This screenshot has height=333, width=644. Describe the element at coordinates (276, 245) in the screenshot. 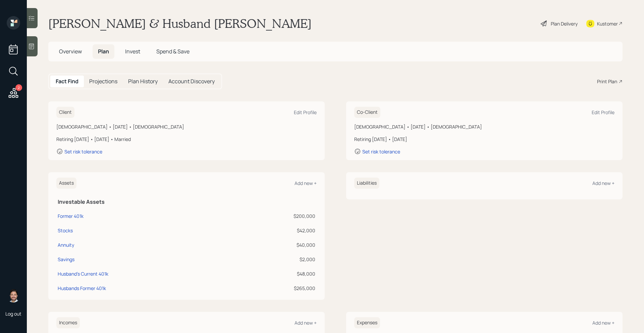

I see `div: $40,000` at that location.